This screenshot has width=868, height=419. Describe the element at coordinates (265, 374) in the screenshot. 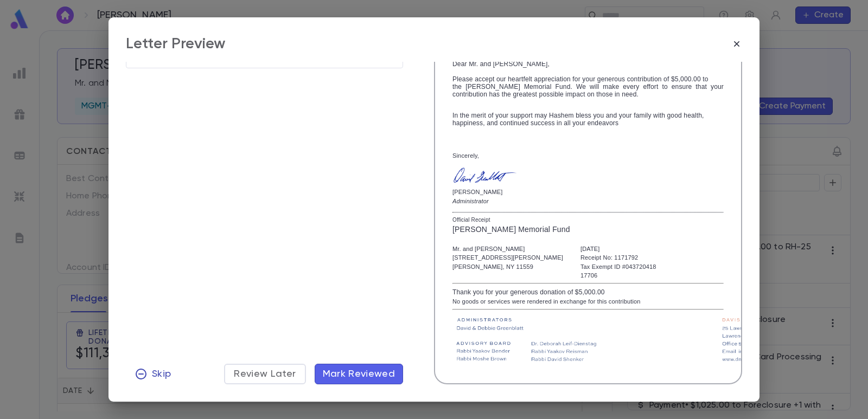

I see `button: Review Later` at that location.